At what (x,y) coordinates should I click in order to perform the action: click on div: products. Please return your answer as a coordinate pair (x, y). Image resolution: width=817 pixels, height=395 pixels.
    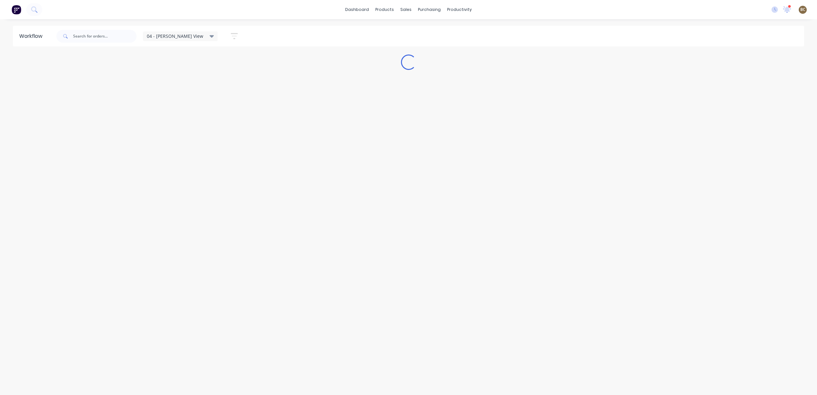
    Looking at the image, I should click on (385, 10).